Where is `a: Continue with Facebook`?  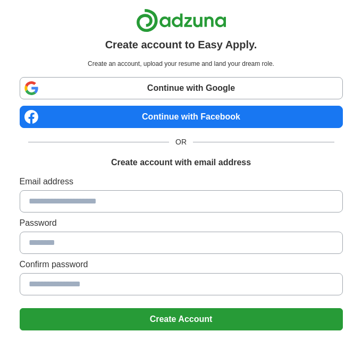 a: Continue with Facebook is located at coordinates (181, 117).